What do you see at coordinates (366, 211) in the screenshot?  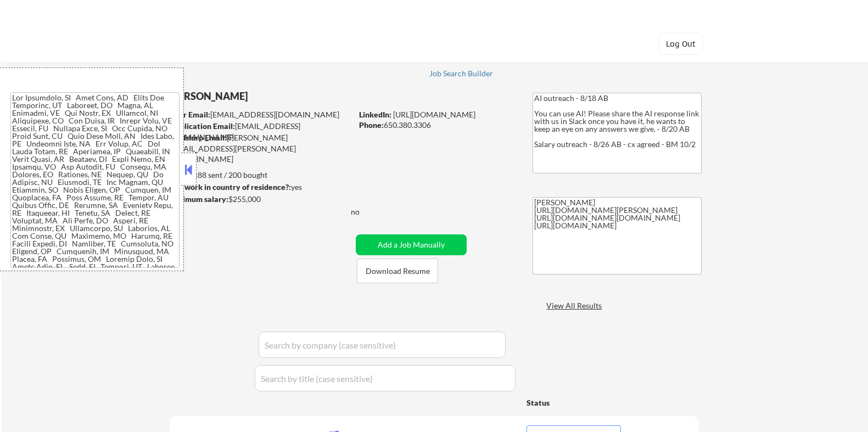 I see `div: no` at bounding box center [366, 211].